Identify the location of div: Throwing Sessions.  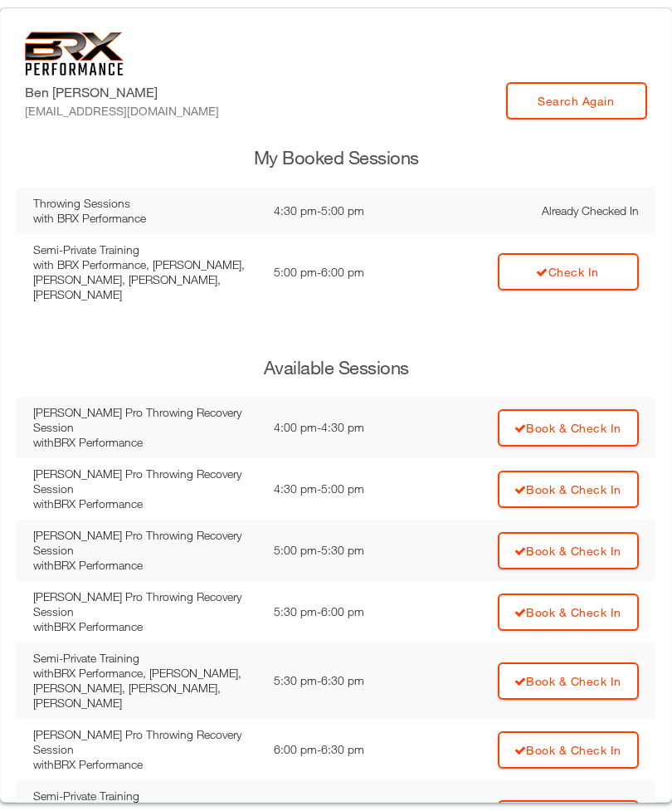
(145, 204).